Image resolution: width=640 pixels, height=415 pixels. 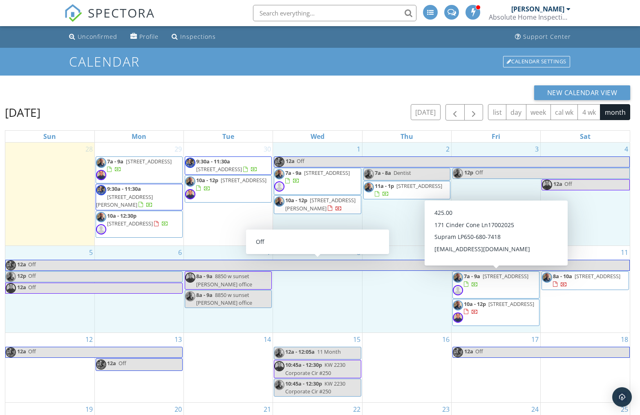 What do you see at coordinates (585, 368) in the screenshot?
I see `td: Go to October 18, 2025` at bounding box center [585, 368].